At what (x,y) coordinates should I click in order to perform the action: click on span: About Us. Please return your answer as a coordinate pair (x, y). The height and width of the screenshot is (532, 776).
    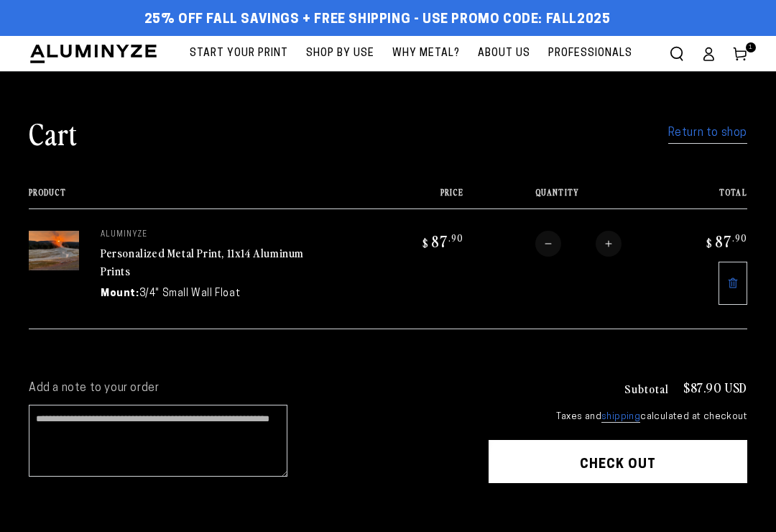
    Looking at the image, I should click on (503, 53).